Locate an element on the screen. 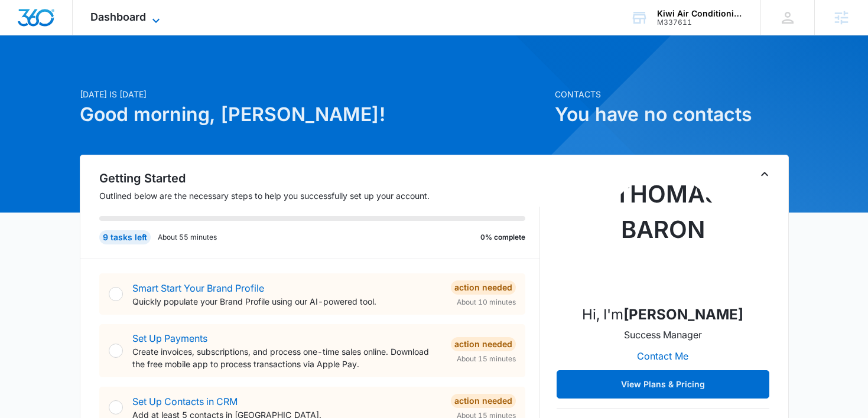  span: About 10 minutes is located at coordinates (486, 302).